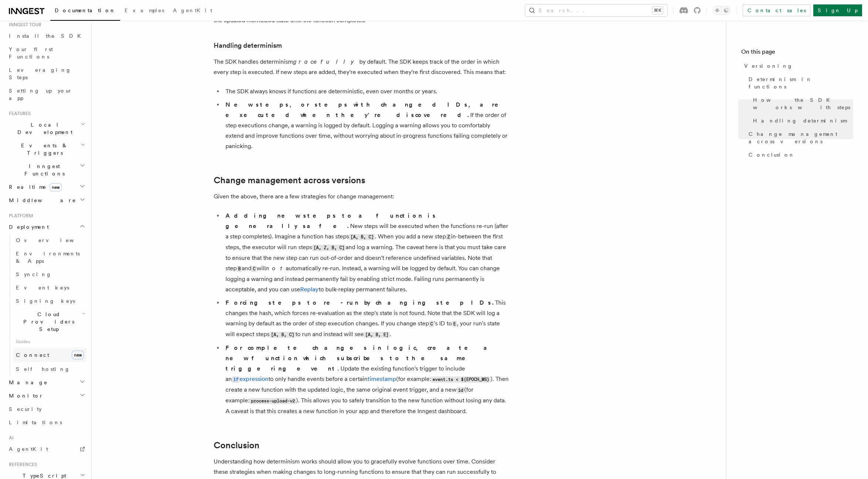  Describe the element at coordinates (43, 170) in the screenshot. I see `span: Inngest Functions` at that location.